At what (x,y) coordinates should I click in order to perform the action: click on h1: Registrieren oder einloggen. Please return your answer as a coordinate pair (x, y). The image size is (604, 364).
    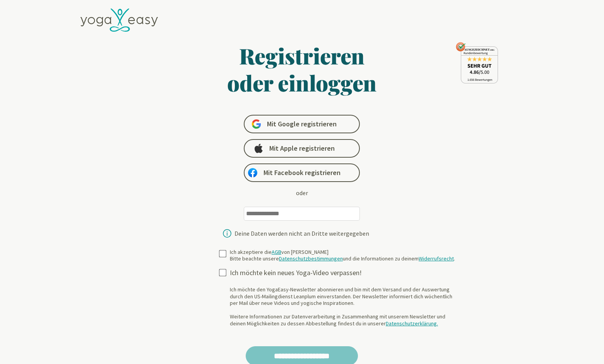
    Looking at the image, I should click on (302, 70).